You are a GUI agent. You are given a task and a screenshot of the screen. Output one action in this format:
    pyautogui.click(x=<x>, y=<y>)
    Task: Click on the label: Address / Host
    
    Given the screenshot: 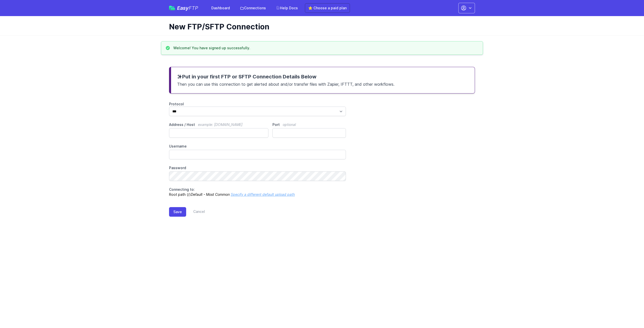 What is the action you would take?
    pyautogui.click(x=219, y=124)
    